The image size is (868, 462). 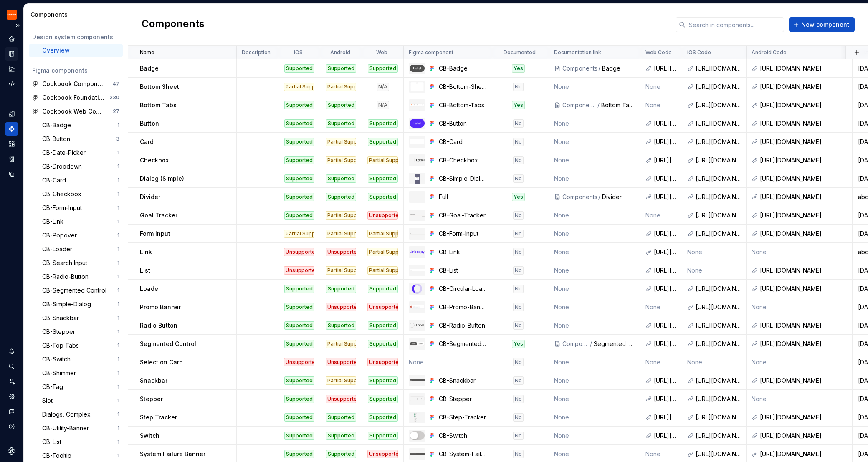 What do you see at coordinates (116, 84) in the screenshot?
I see `div: 47` at bounding box center [116, 84].